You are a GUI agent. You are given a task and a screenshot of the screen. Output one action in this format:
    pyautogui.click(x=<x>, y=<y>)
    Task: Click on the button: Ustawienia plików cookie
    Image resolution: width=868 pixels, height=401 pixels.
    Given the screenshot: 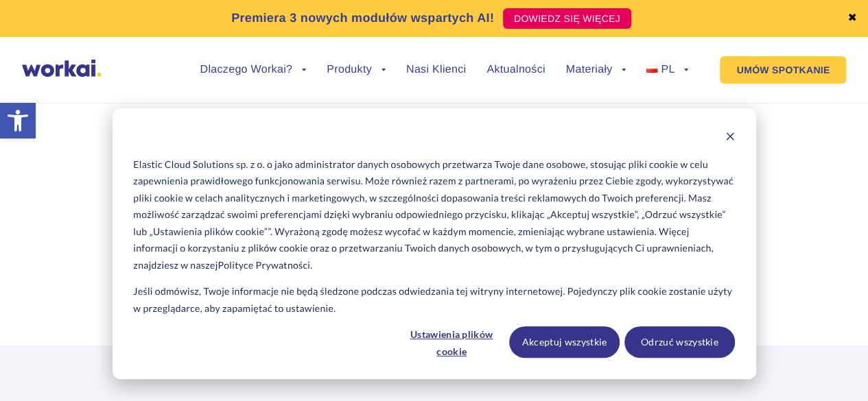 What is the action you would take?
    pyautogui.click(x=451, y=343)
    